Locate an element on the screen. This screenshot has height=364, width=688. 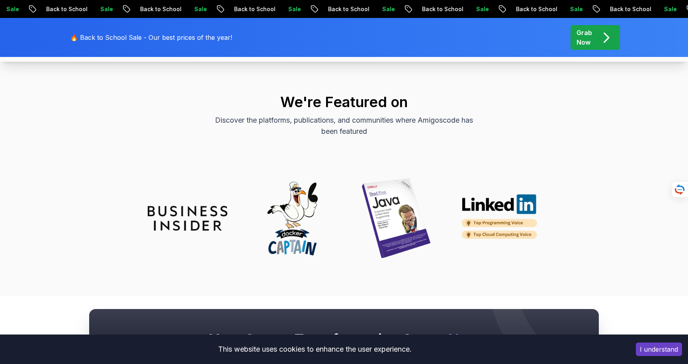
h2: Your Career Transformation Starts is located at coordinates (344, 339).